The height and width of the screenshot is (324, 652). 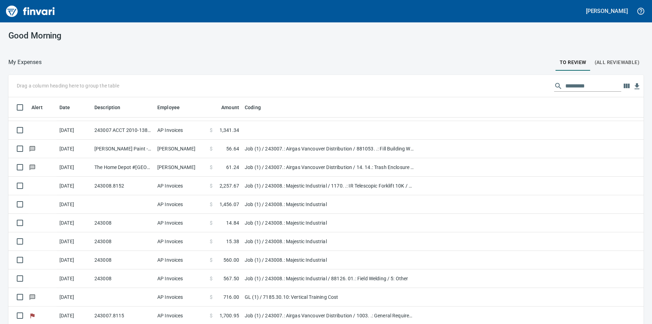 I want to click on span: 15.38, so click(x=232, y=241).